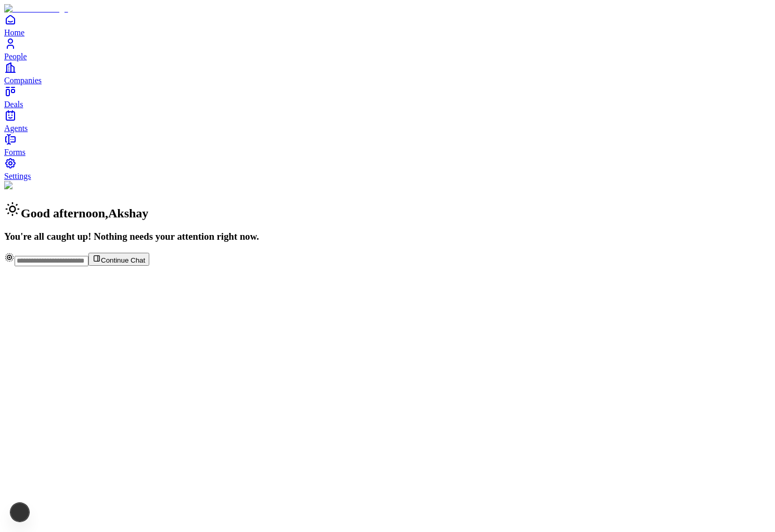 The width and height of the screenshot is (775, 532). I want to click on span: Forms, so click(15, 152).